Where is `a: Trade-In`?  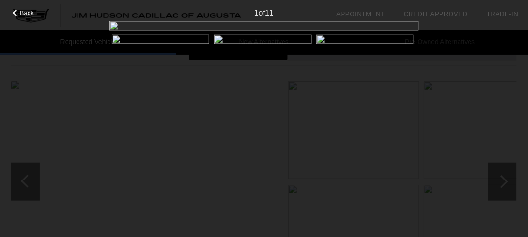
a: Trade-In is located at coordinates (502, 14).